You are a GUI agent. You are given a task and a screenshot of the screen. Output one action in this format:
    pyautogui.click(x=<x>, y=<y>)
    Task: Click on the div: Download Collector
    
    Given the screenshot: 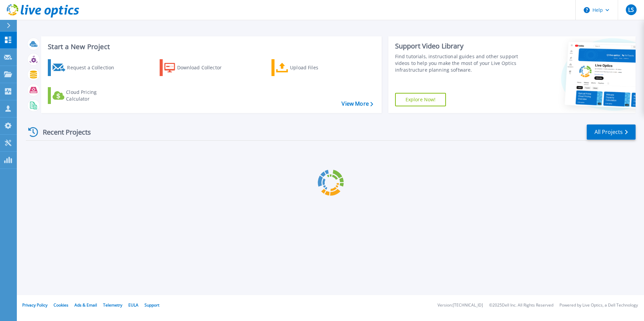 What is the action you would take?
    pyautogui.click(x=204, y=68)
    